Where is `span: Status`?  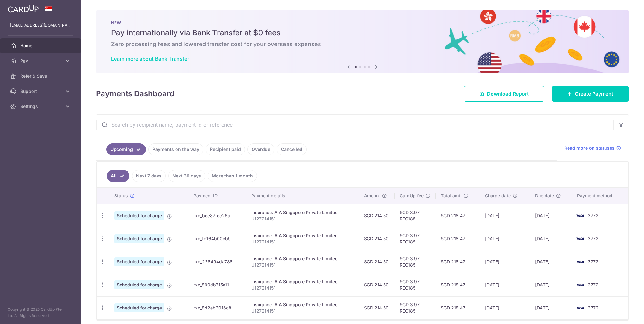
span: Status is located at coordinates (121, 196).